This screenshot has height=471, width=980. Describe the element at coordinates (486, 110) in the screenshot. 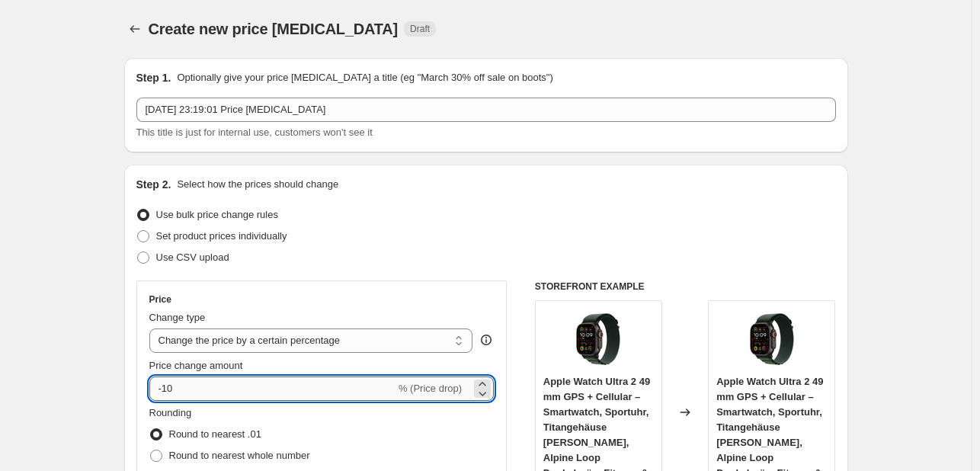

I see `input: 30% off holiday sale` at that location.